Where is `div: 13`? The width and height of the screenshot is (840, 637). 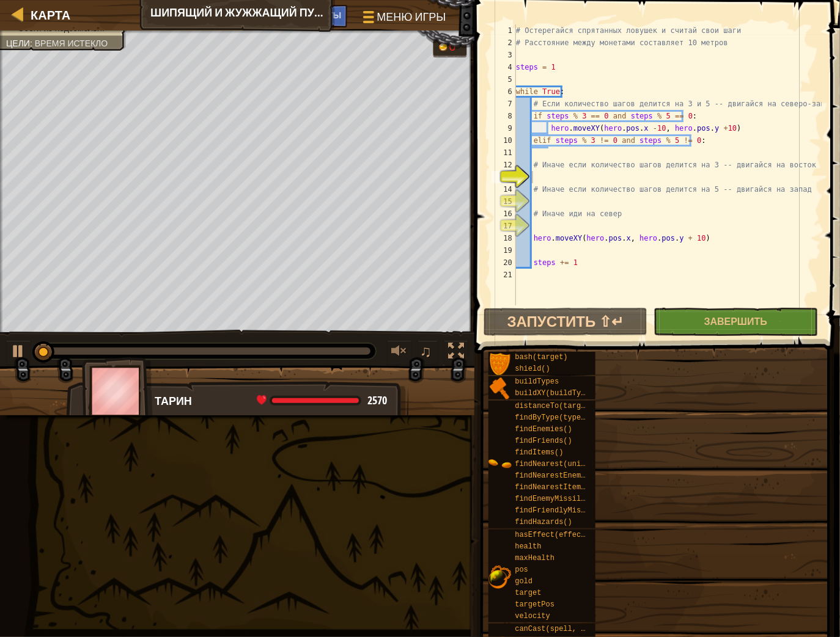
div: 13 is located at coordinates (504, 177).